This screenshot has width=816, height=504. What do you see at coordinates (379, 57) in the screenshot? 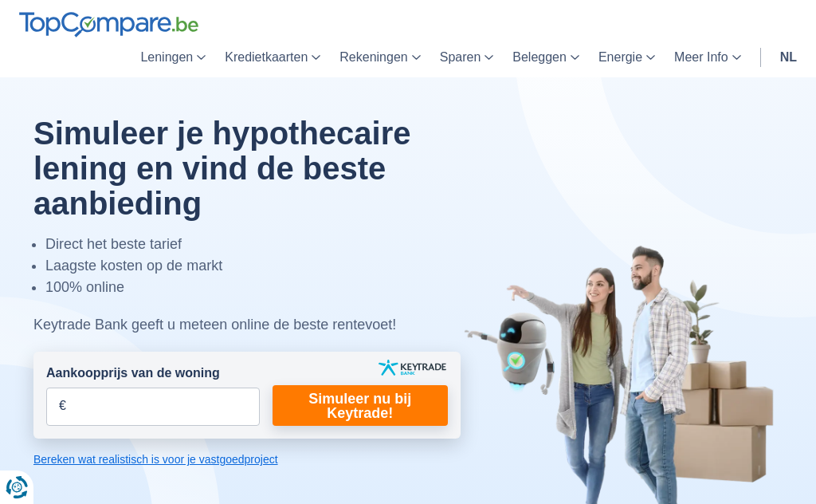
I see `a: Rekeningen` at bounding box center [379, 57].